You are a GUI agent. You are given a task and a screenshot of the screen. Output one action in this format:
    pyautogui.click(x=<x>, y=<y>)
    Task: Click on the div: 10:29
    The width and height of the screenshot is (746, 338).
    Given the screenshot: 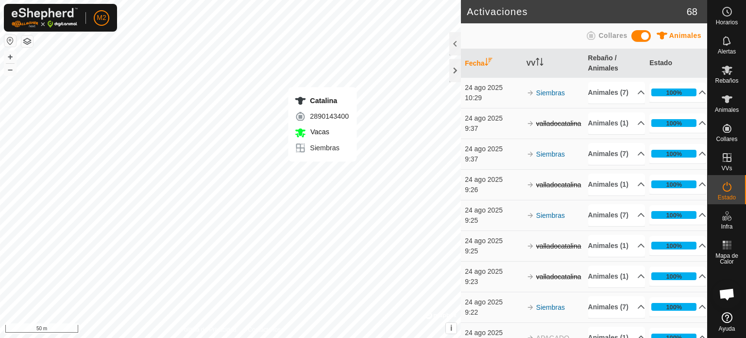 What is the action you would take?
    pyautogui.click(x=493, y=98)
    